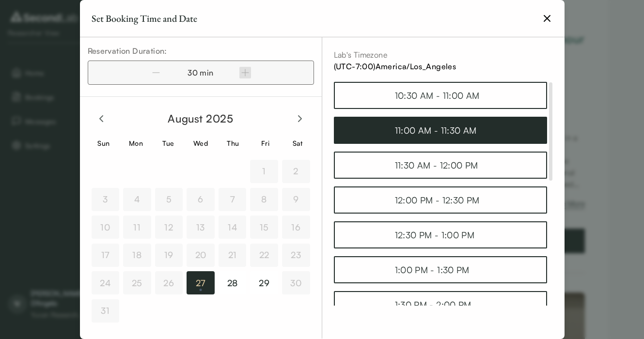 The image size is (644, 339). Describe the element at coordinates (233, 227) in the screenshot. I see `button: 14` at that location.